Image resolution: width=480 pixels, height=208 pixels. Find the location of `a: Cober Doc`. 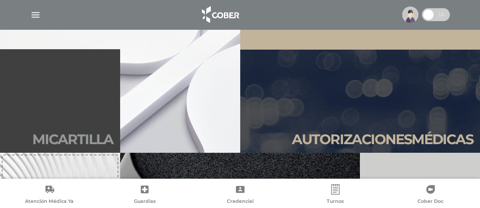

a: Cober Doc is located at coordinates (431, 195).